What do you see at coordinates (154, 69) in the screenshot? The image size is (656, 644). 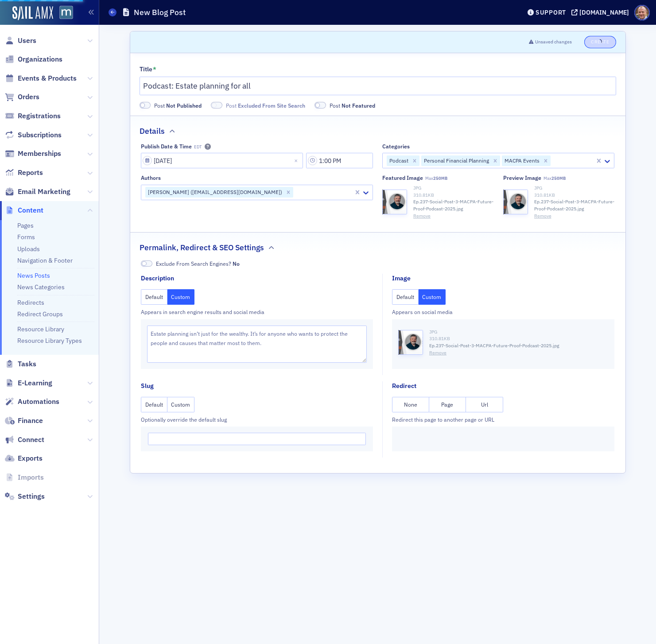 I see `abbr: This field is required` at bounding box center [154, 69].